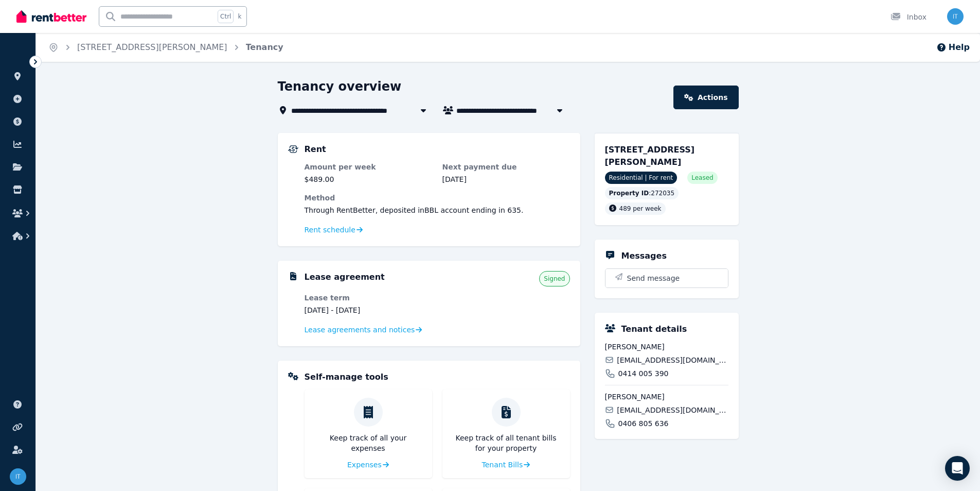 This screenshot has height=491, width=980. I want to click on img: RentBetter, so click(52, 16).